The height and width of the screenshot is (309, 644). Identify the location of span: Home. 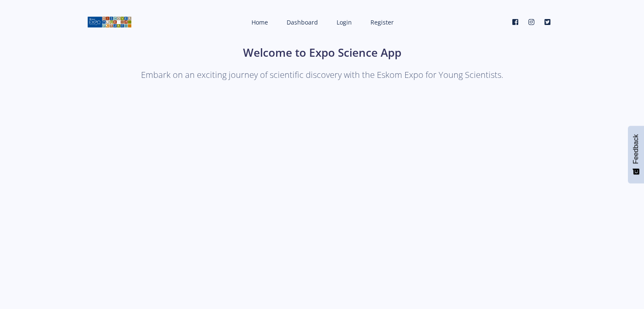
(259, 22).